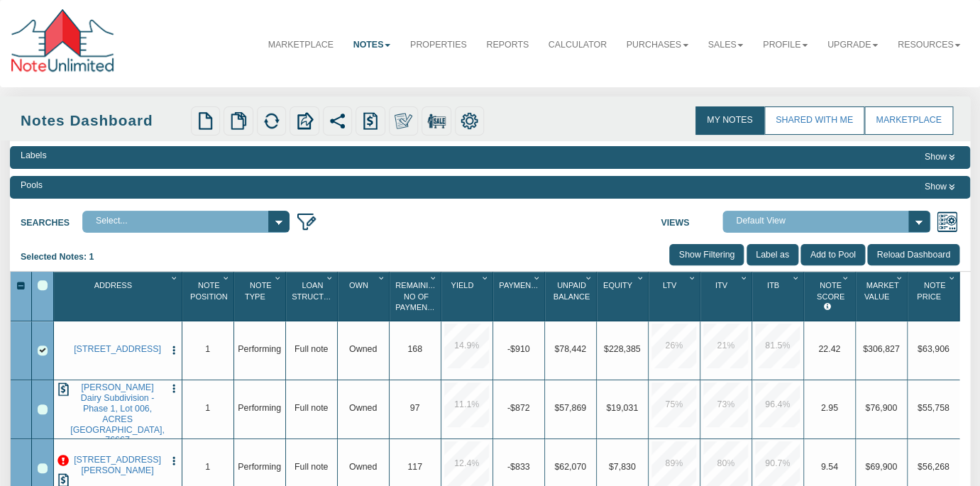 The image size is (980, 486). I want to click on input: Label as, so click(773, 255).